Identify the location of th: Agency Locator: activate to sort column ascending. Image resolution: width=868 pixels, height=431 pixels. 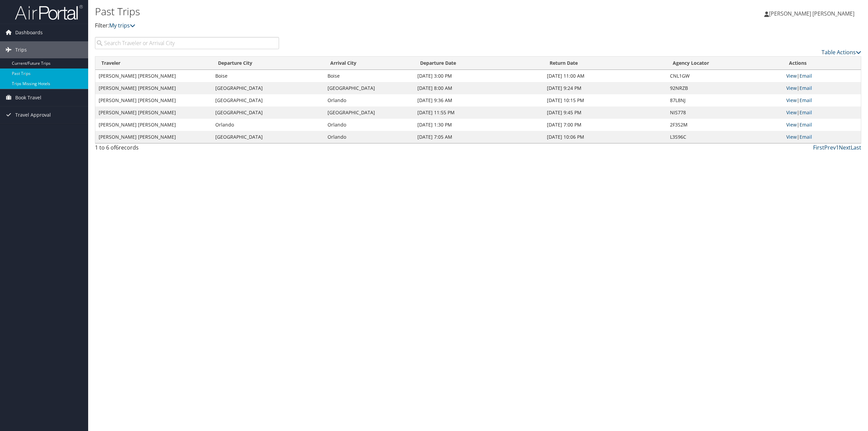
(725, 63).